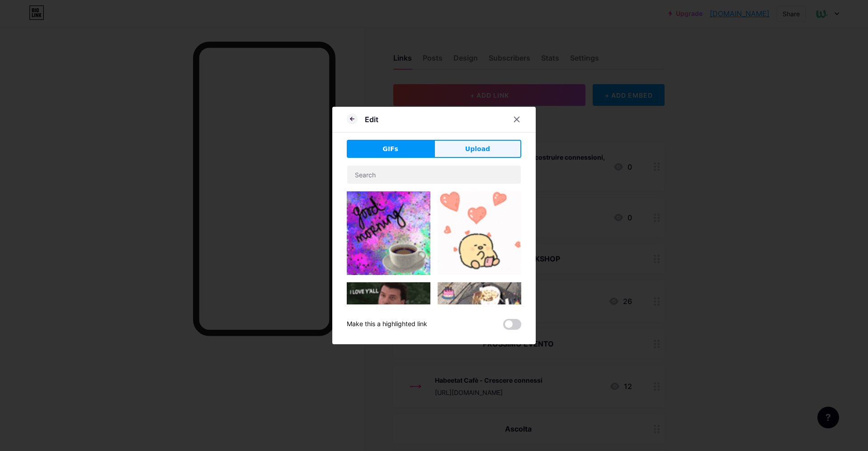  Describe the element at coordinates (390, 149) in the screenshot. I see `span: GIFs` at that location.